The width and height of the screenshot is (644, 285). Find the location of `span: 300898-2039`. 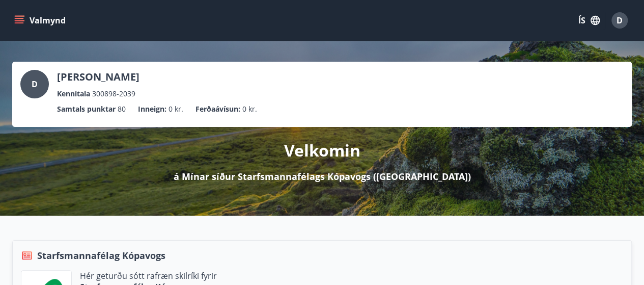

span: 300898-2039 is located at coordinates (114, 94).